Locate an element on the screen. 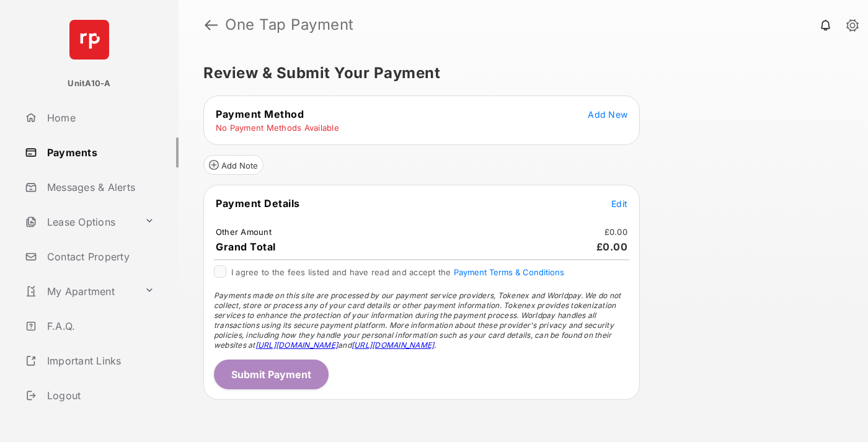 The height and width of the screenshot is (442, 868). span: Payment Details is located at coordinates (258, 203).